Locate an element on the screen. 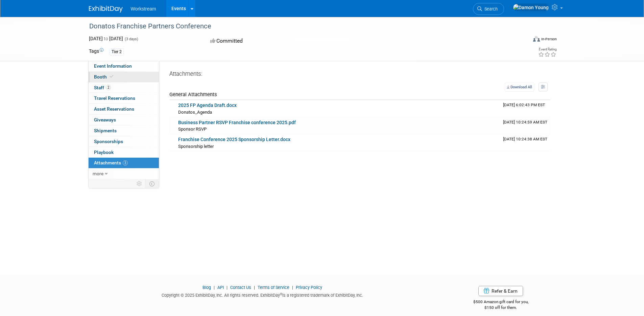  a: Sponsorships is located at coordinates (124, 141).